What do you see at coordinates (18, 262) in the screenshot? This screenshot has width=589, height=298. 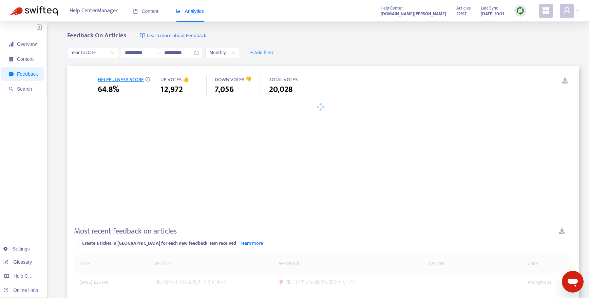 I see `a: Glossary` at bounding box center [18, 262].